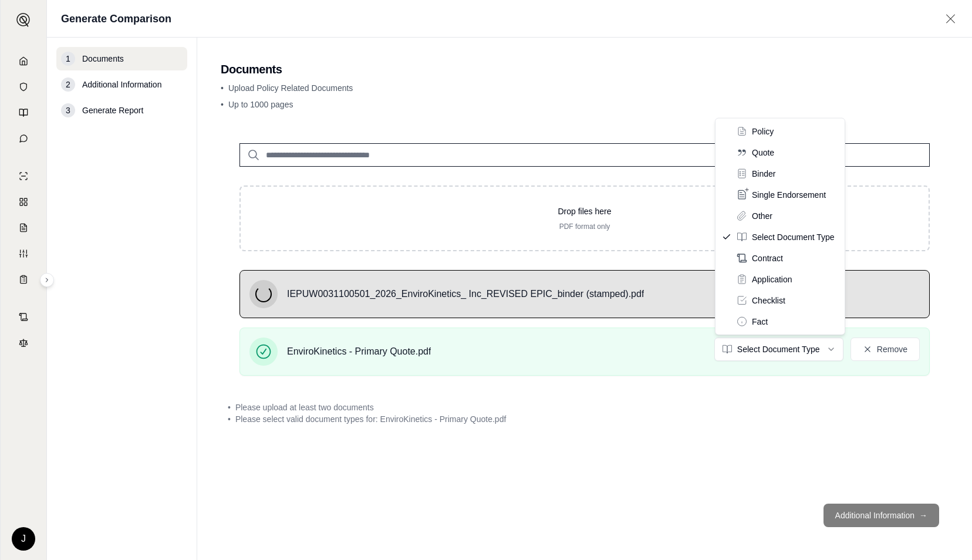  I want to click on span: Policy, so click(762, 131).